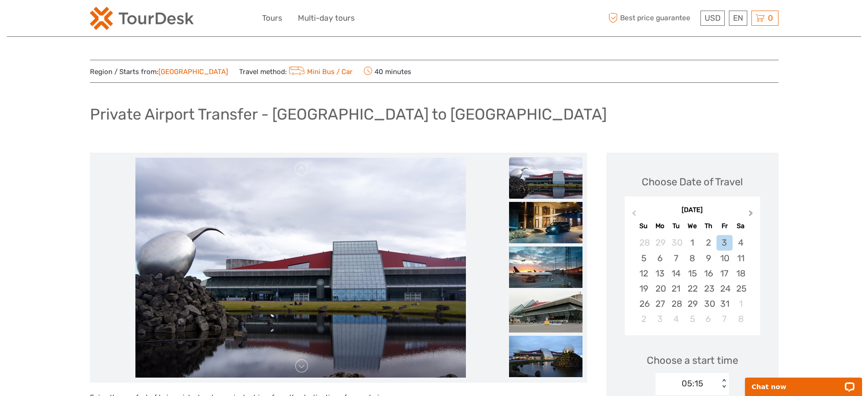 The image size is (868, 396). What do you see at coordinates (741, 242) in the screenshot?
I see `div: Choose Saturday, October 4th, 2025` at bounding box center [741, 242].